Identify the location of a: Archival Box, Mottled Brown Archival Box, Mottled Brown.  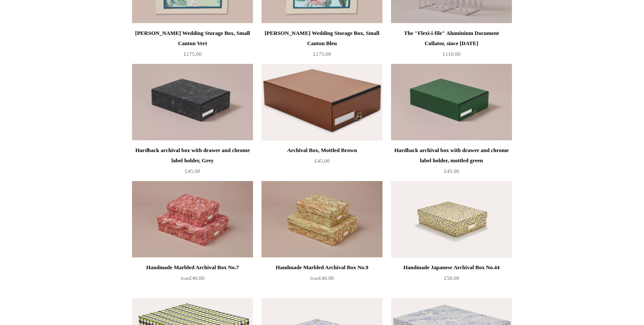
(322, 103).